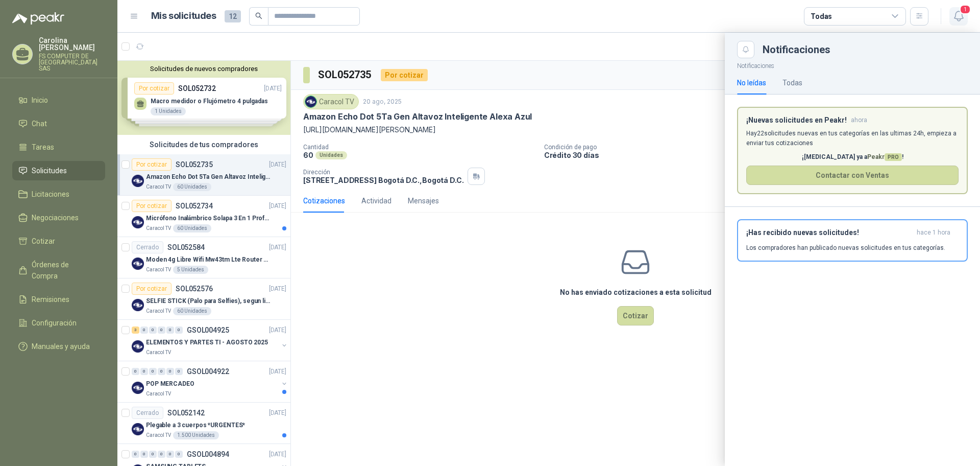 The height and width of the screenshot is (466, 980). Describe the element at coordinates (58, 147) in the screenshot. I see `a: Tareas` at that location.